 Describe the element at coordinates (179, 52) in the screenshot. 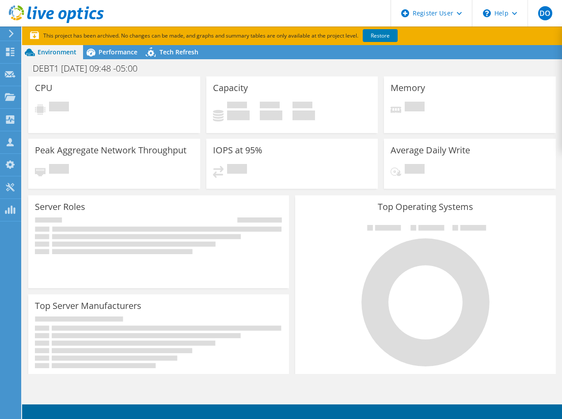

I see `span: Tech Refresh` at that location.